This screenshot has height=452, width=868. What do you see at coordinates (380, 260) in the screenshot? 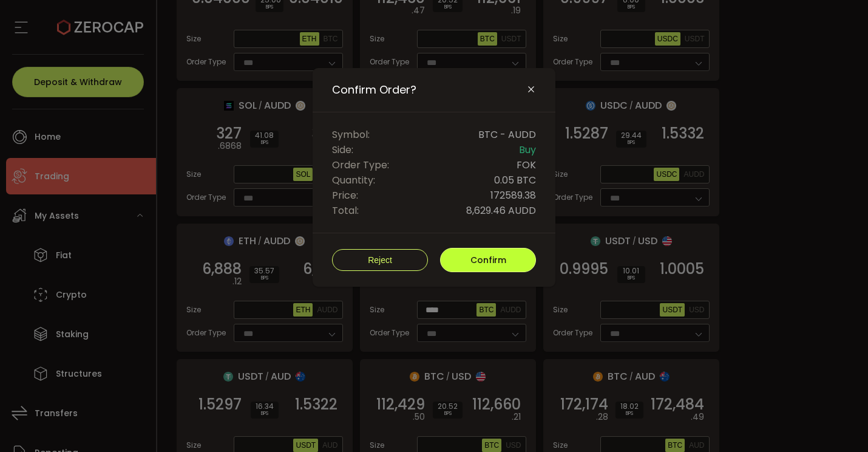
I see `span: Reject` at bounding box center [380, 260].